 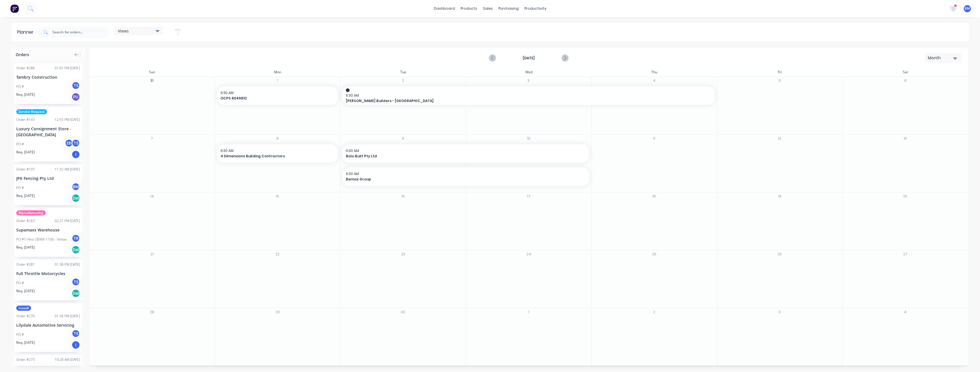 What do you see at coordinates (529, 139) in the screenshot?
I see `button: 10` at bounding box center [529, 139].